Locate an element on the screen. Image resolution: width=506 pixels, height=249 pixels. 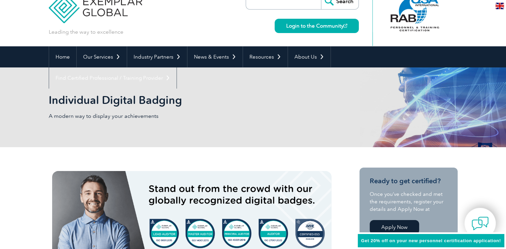
img: en is located at coordinates (500, 6).